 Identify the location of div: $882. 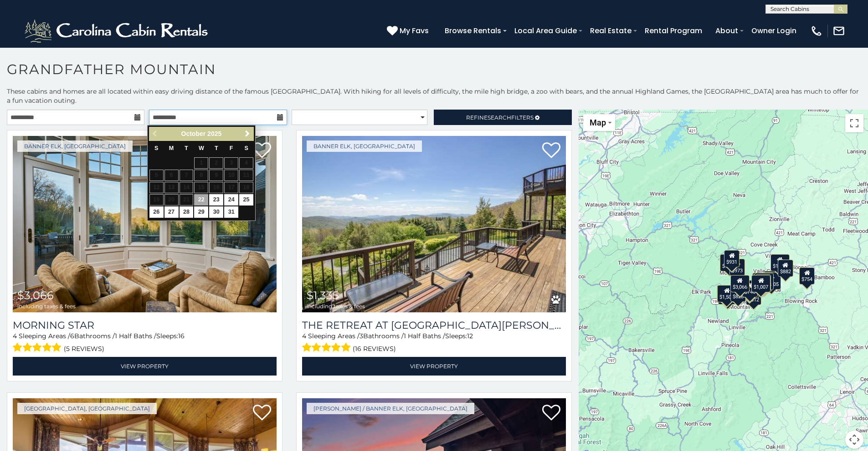
(785, 268).